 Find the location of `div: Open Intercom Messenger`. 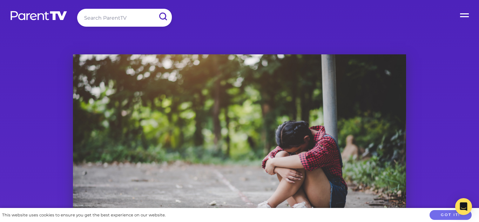

div: Open Intercom Messenger is located at coordinates (463, 206).